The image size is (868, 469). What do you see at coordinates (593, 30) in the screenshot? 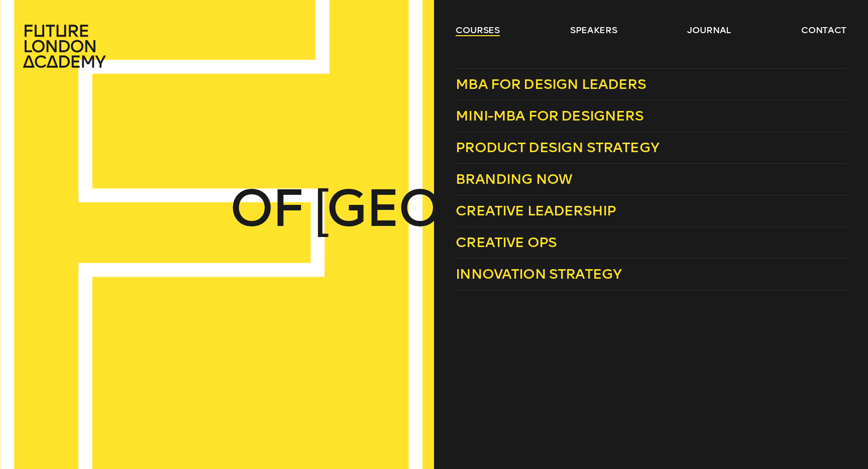
I see `a: speakers` at bounding box center [593, 30].